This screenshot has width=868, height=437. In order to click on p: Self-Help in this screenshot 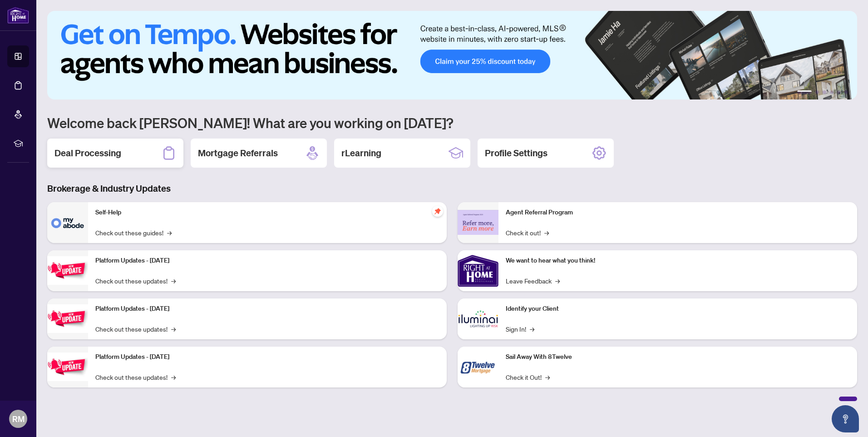, I will do `click(268, 213)`.